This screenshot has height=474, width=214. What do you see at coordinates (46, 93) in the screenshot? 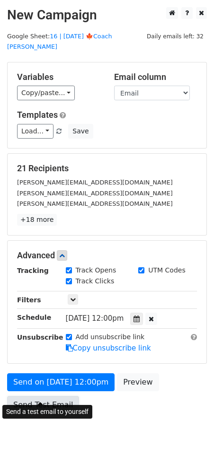
I see `a: Copy/paste...` at bounding box center [46, 93].